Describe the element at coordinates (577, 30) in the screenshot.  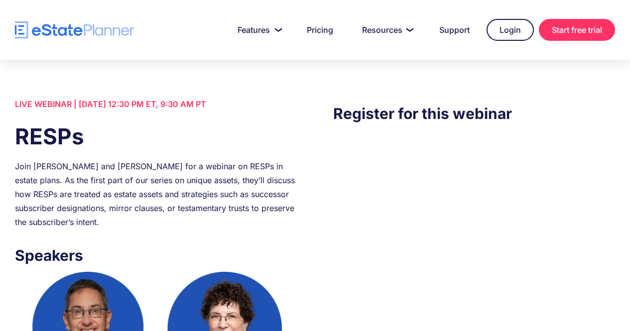
I see `a: Start free trial` at that location.